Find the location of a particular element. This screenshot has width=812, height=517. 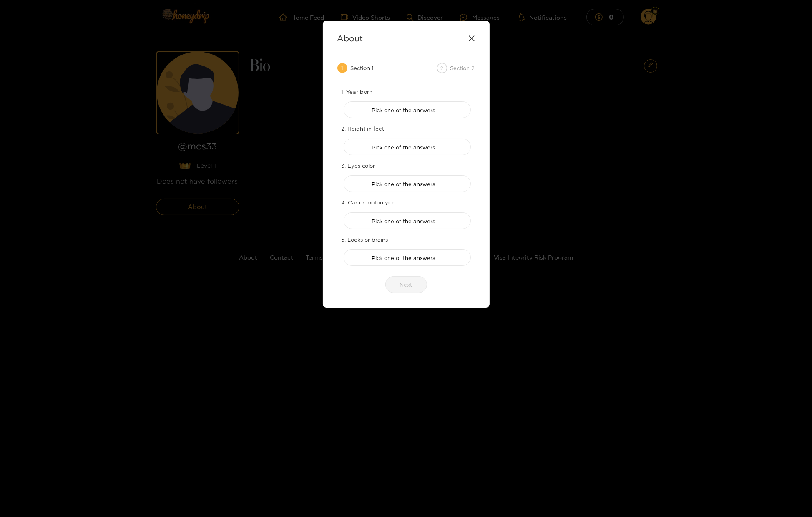

span: 1 is located at coordinates (342, 68).